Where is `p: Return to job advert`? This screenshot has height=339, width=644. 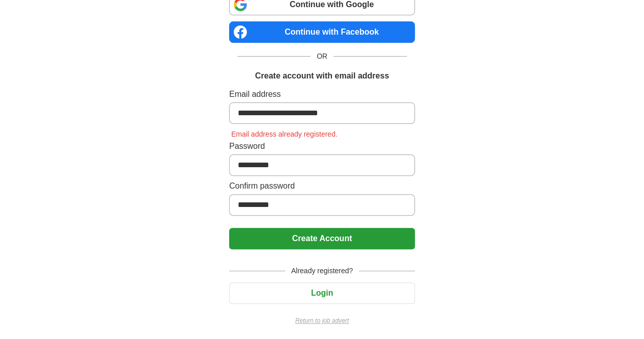 p: Return to job advert is located at coordinates (322, 320).